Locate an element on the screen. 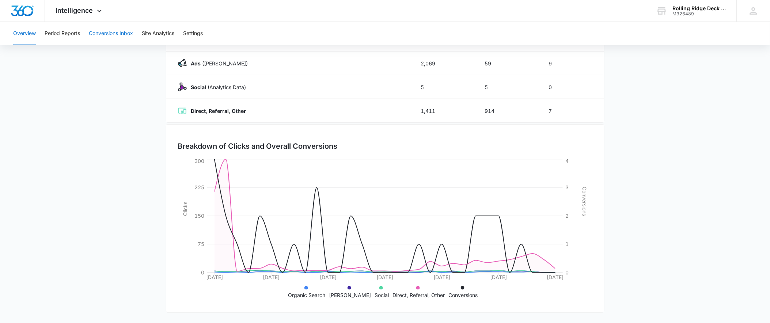 The height and width of the screenshot is (323, 770). button: Conversions Inbox is located at coordinates (111, 34).